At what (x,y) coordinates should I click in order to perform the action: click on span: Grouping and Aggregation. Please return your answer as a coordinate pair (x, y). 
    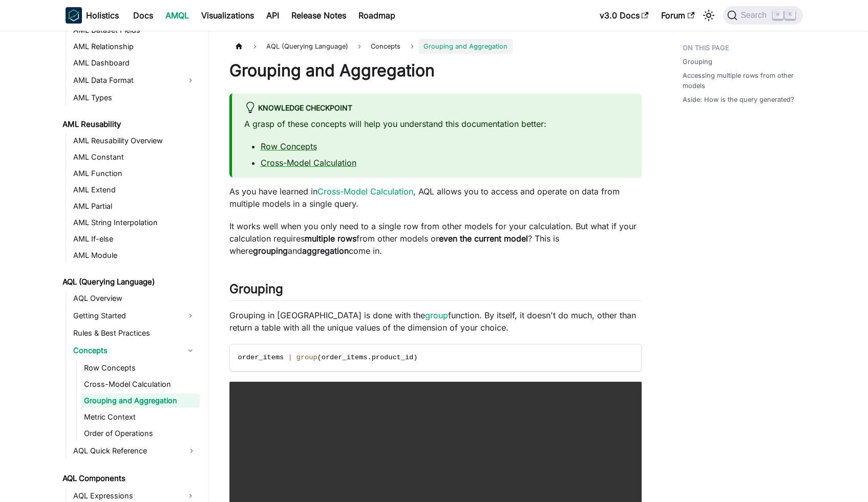
    Looking at the image, I should click on (466, 46).